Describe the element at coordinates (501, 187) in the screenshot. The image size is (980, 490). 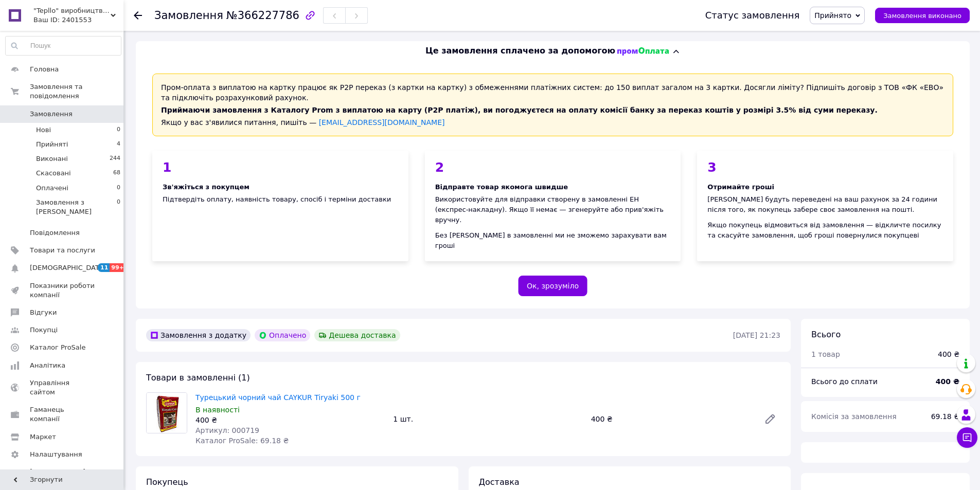
I see `span: Відправте товар якомога швидше` at that location.